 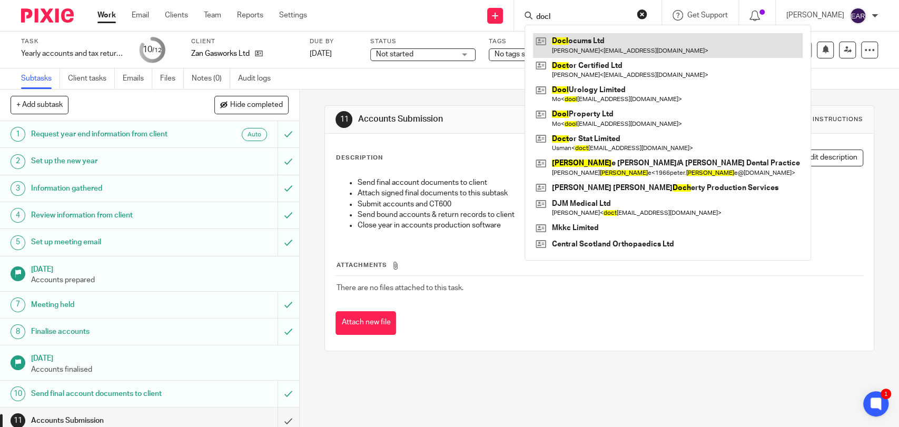 I want to click on a: Team, so click(x=212, y=15).